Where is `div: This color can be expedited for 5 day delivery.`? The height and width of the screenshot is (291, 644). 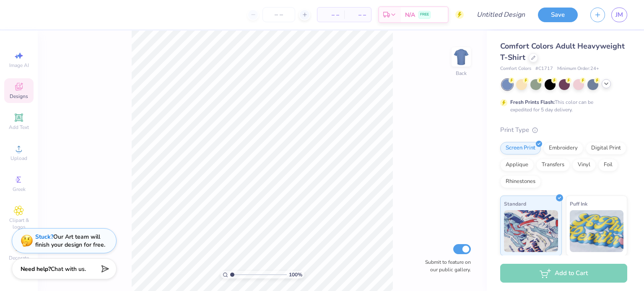 div: This color can be expedited for 5 day delivery. is located at coordinates (562, 106).